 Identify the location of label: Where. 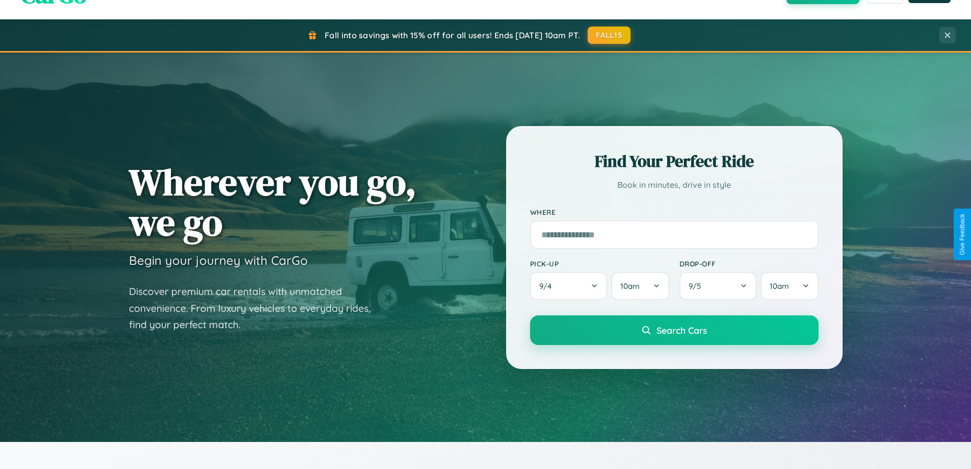
(675, 212).